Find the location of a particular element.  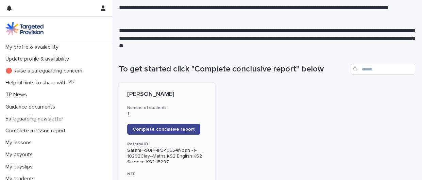

p: Safeguarding newsletter is located at coordinates (36, 119).